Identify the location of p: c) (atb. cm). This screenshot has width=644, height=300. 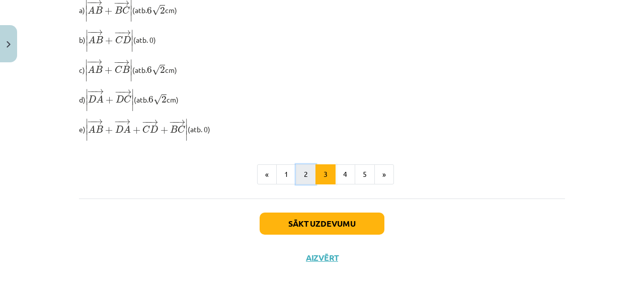
(322, 70).